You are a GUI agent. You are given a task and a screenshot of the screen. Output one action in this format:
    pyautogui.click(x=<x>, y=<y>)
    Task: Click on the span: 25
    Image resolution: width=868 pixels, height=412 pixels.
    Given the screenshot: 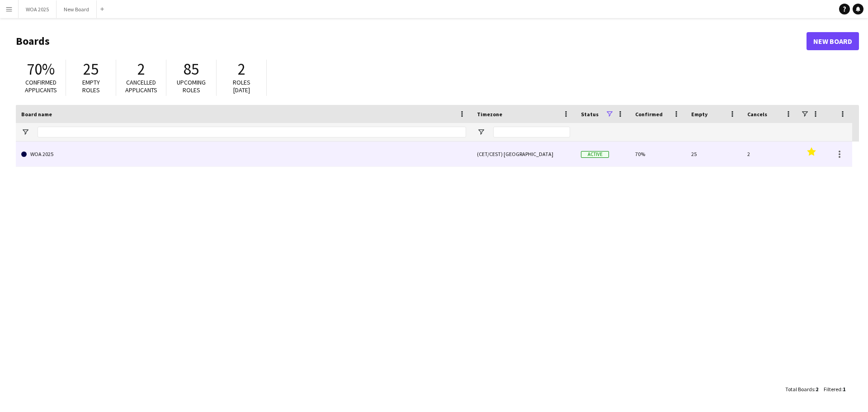 What is the action you would take?
    pyautogui.click(x=91, y=69)
    